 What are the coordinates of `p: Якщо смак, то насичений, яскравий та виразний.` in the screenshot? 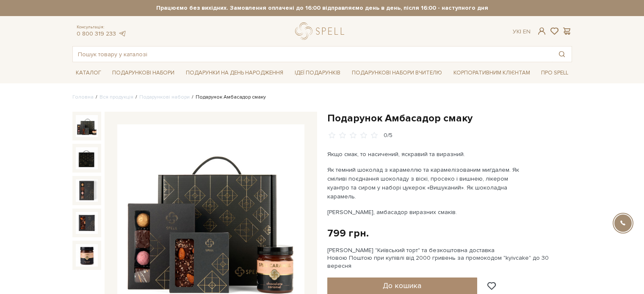 It's located at (426, 154).